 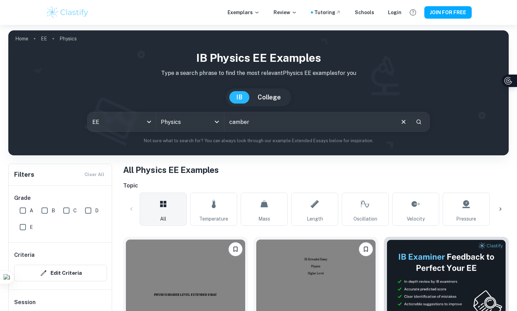 I want to click on div: Login, so click(x=394, y=12).